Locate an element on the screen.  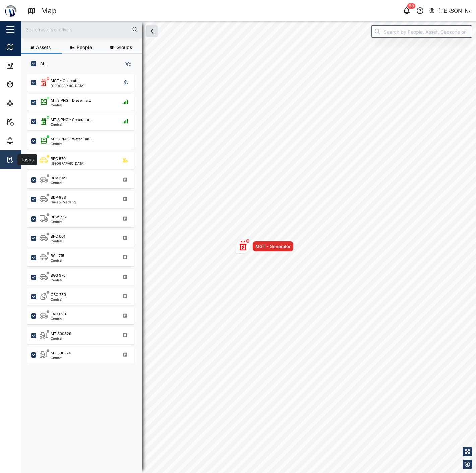
div: Dashboard is located at coordinates (32, 66).